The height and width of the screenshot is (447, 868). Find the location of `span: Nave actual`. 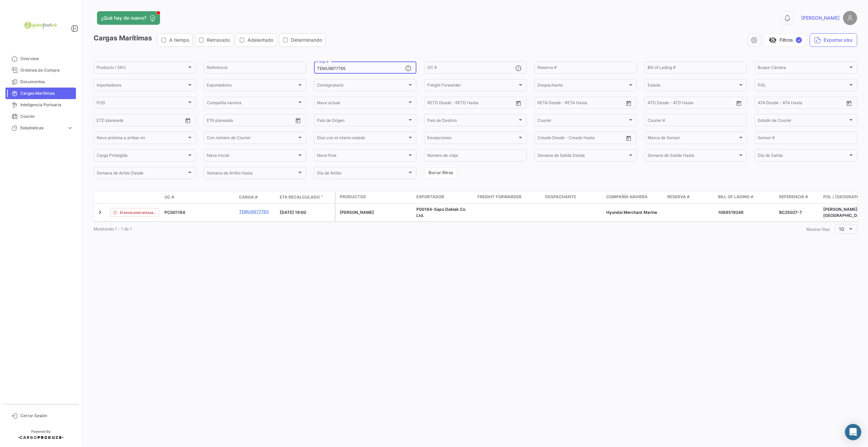

span: Nave actual is located at coordinates (362, 104).